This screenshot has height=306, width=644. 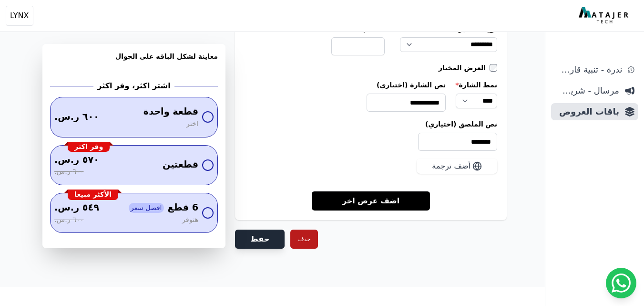 I want to click on img: MatajerTech Logo, so click(x=604, y=15).